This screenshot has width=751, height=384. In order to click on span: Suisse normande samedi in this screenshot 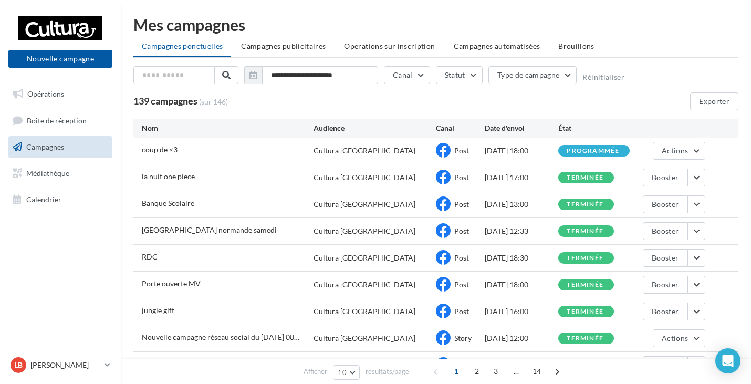, I will do `click(209, 230)`.